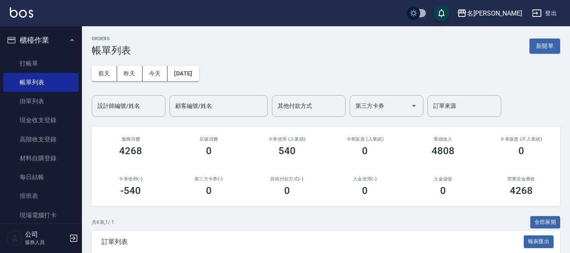 The height and width of the screenshot is (253, 570). Describe the element at coordinates (546, 222) in the screenshot. I see `button: 全部展開` at that location.